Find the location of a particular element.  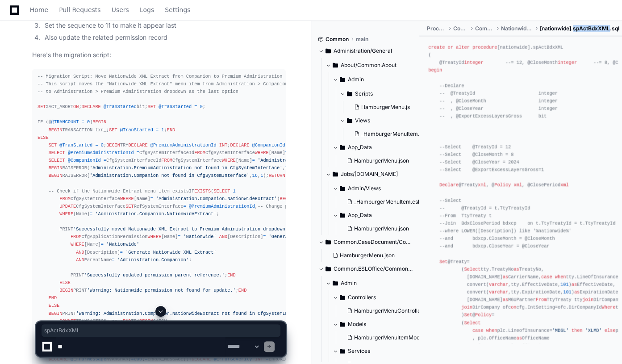

button: HamburgerMenu.js is located at coordinates (390, 107).